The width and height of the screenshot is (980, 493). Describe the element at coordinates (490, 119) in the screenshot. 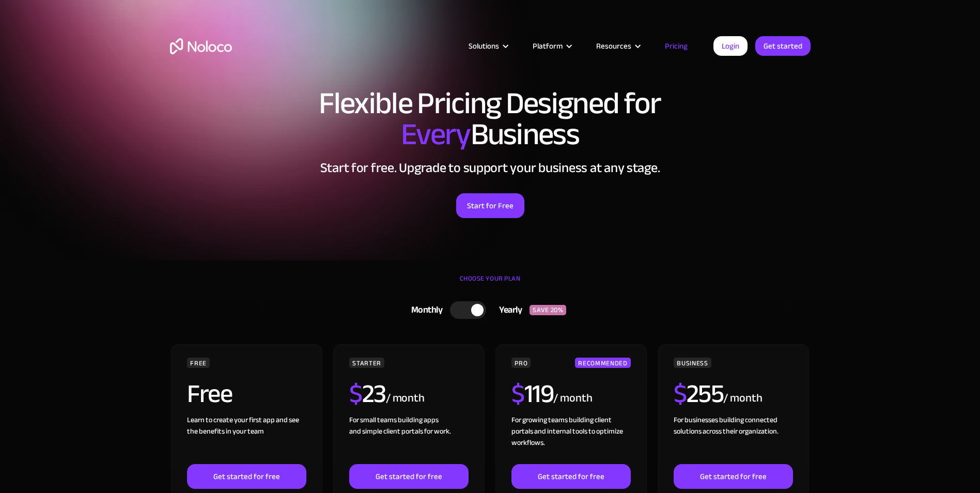

I see `h1: Flexible Pricing Designed for Business` at that location.